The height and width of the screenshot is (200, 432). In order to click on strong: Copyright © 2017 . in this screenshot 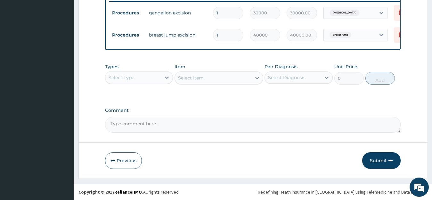, I will do `click(111, 192)`.